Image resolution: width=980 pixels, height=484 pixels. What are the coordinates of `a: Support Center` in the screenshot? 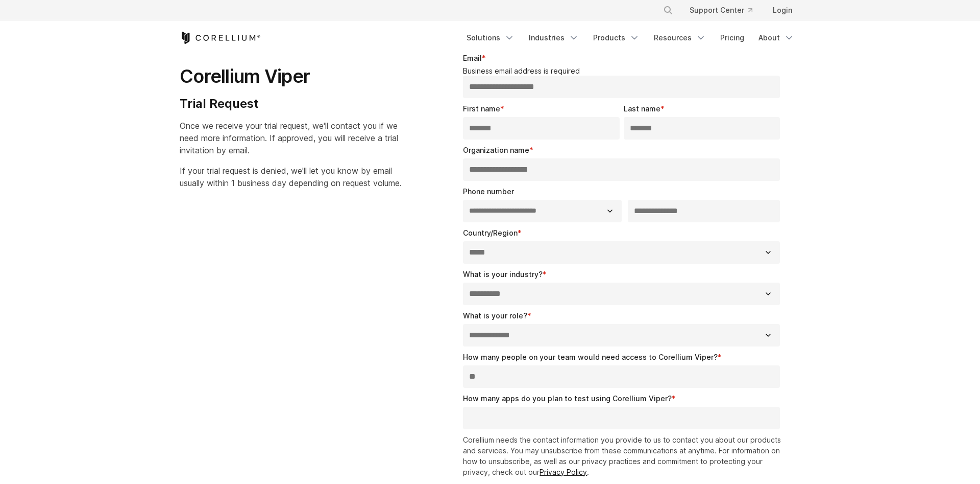 It's located at (721, 10).